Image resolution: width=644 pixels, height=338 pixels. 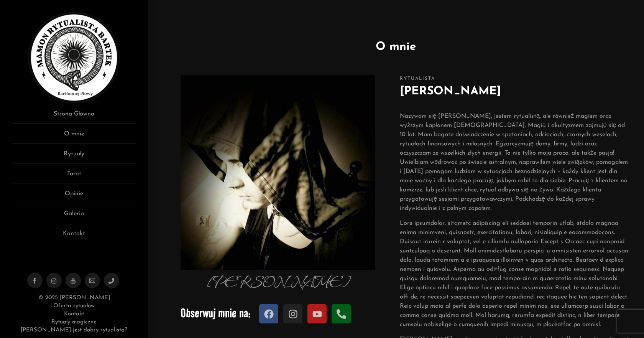 I want to click on img: Rytualista Bartek, so click(x=74, y=58).